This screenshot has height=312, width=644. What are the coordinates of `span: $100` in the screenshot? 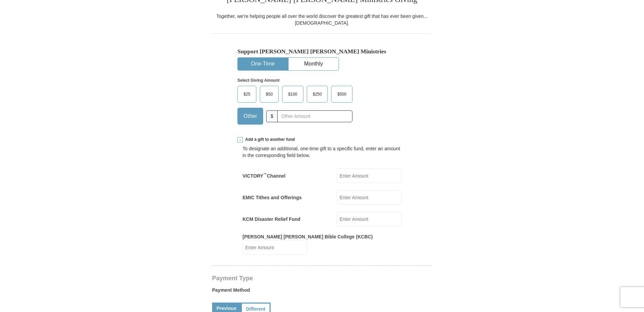 It's located at (292, 95).